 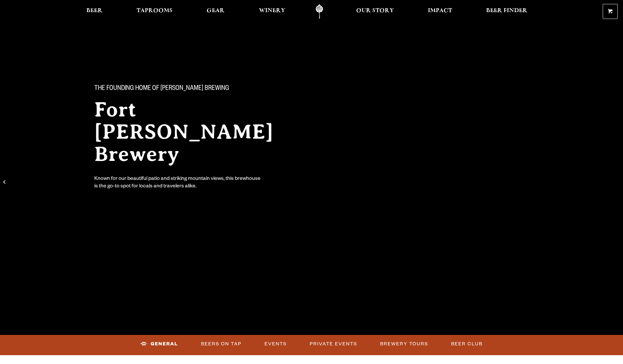 I want to click on a: Winery, so click(x=272, y=12).